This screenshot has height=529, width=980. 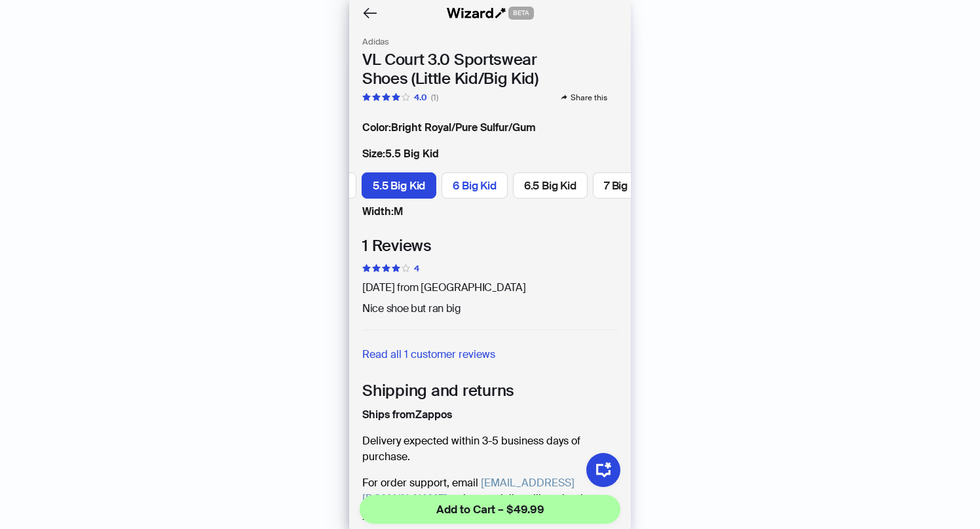 What do you see at coordinates (490, 509) in the screenshot?
I see `span: Add to Cart – $49.99` at bounding box center [490, 509].